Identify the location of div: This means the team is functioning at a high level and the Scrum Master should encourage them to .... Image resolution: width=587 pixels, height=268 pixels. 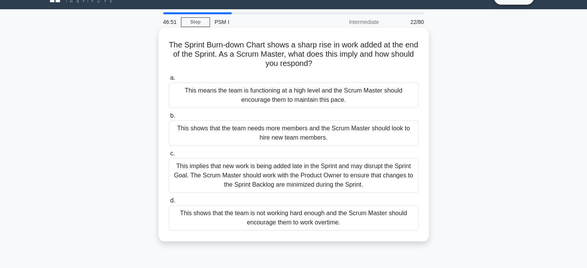
(294, 95).